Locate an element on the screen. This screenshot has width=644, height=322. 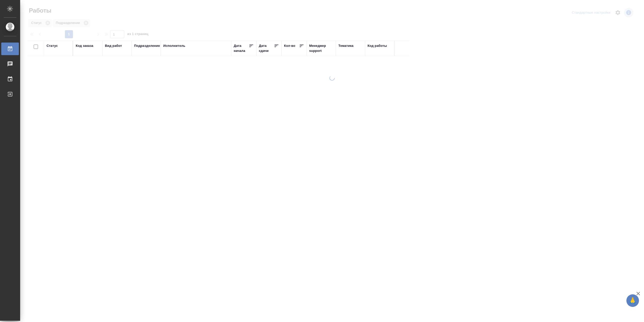
div: Код заказа is located at coordinates (85, 46).